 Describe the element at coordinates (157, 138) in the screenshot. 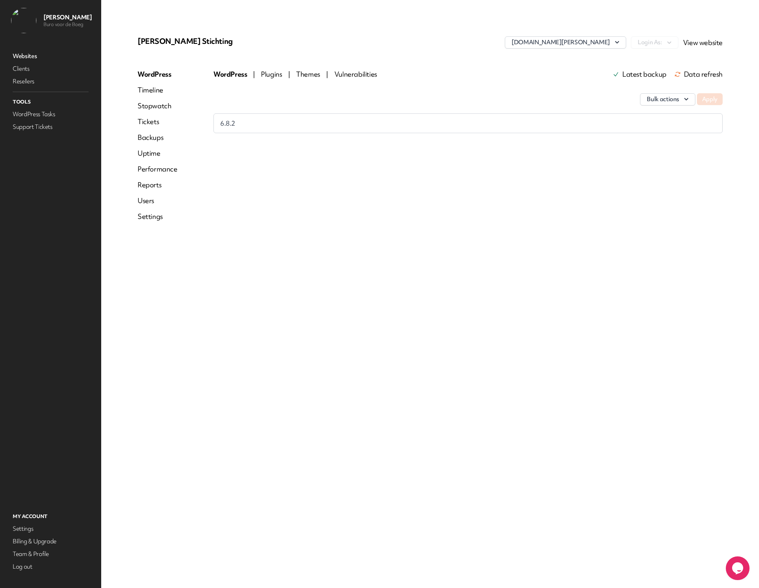

I see `a: Backups` at that location.